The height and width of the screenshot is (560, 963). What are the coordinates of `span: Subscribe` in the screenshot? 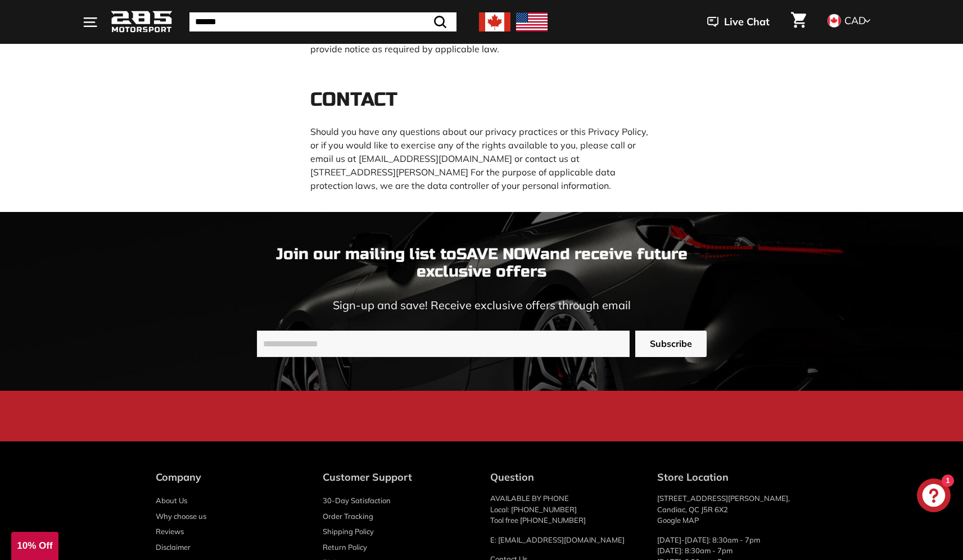 It's located at (671, 343).